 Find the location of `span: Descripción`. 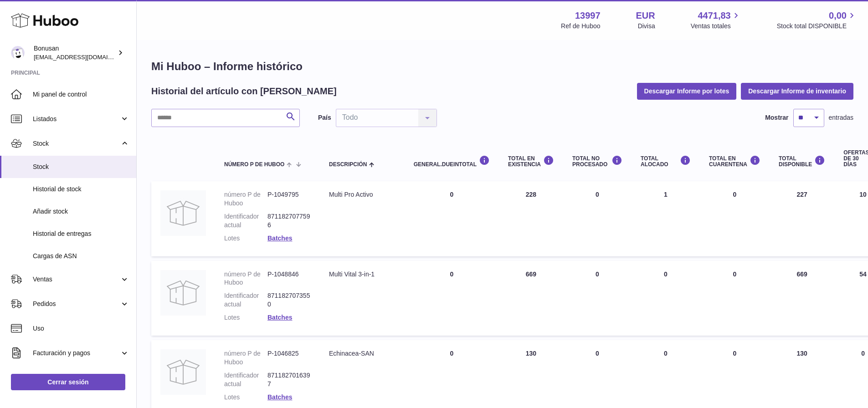

span: Descripción is located at coordinates (348, 164).